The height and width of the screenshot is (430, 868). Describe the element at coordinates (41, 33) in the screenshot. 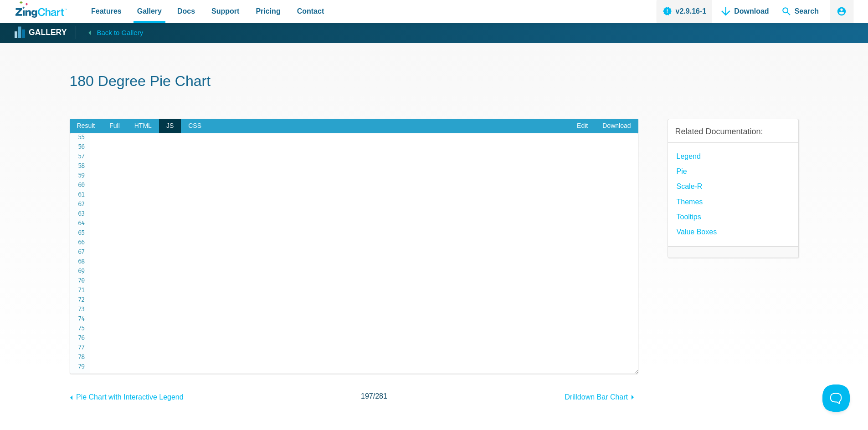

I see `a: Gallery` at that location.